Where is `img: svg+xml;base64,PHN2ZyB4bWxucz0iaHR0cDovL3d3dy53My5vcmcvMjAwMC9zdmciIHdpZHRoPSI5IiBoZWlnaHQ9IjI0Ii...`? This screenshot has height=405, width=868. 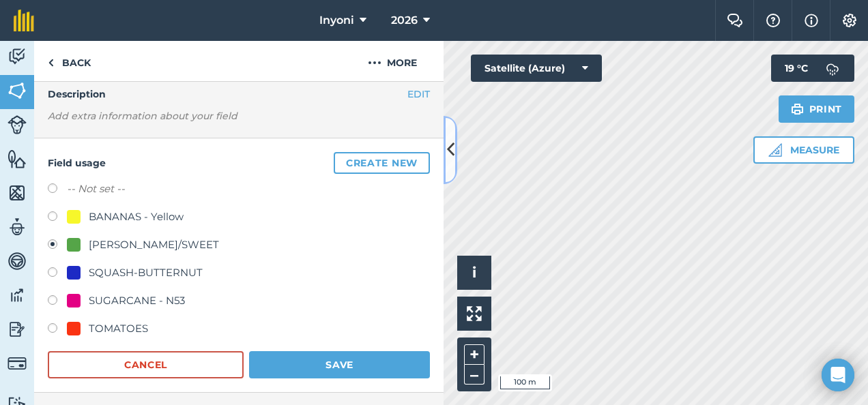 img: svg+xml;base64,PHN2ZyB4bWxucz0iaHR0cDovL3d3dy53My5vcmcvMjAwMC9zdmciIHdpZHRoPSI5IiBoZWlnaHQ9IjI0Ii... is located at coordinates (51, 63).